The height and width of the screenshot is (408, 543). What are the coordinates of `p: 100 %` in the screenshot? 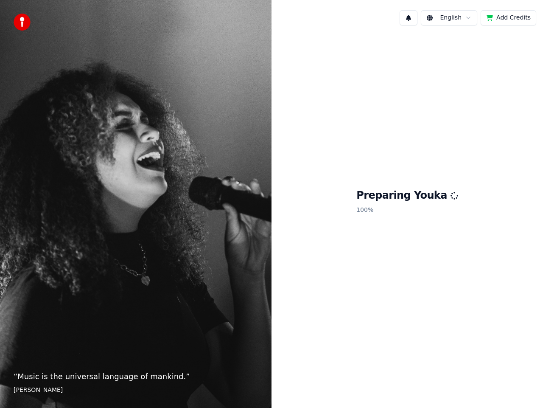 It's located at (408, 210).